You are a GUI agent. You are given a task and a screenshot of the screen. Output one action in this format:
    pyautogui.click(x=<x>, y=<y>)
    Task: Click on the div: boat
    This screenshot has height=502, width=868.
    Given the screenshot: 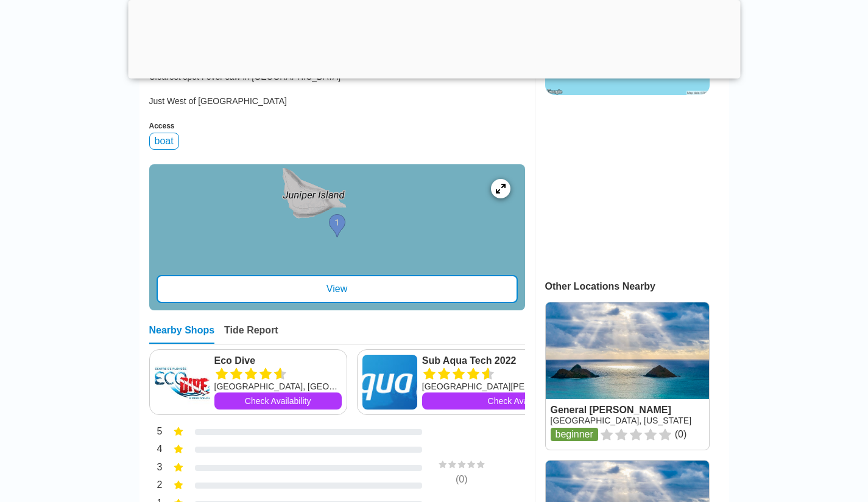 What is the action you would take?
    pyautogui.click(x=164, y=141)
    